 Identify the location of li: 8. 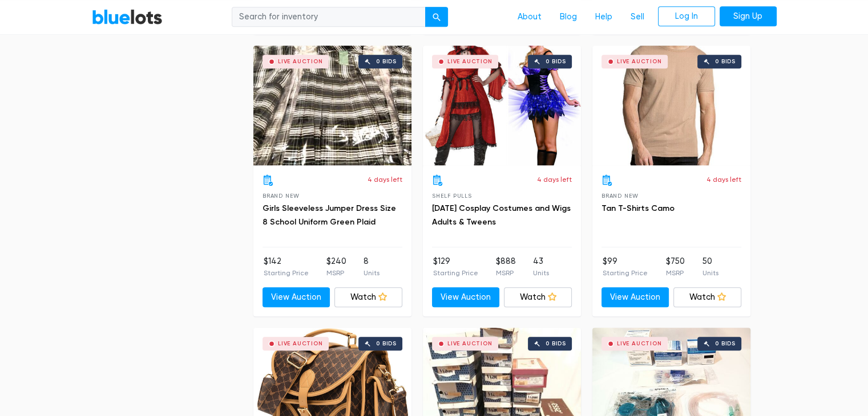
(371, 267).